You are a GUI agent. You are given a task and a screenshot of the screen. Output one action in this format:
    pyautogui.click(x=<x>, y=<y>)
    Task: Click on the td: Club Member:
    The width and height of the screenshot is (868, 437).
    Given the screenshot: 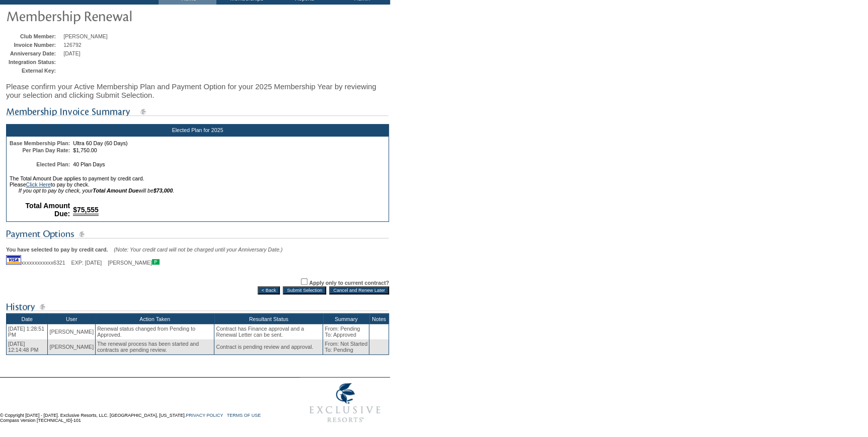 What is the action you would take?
    pyautogui.click(x=35, y=36)
    